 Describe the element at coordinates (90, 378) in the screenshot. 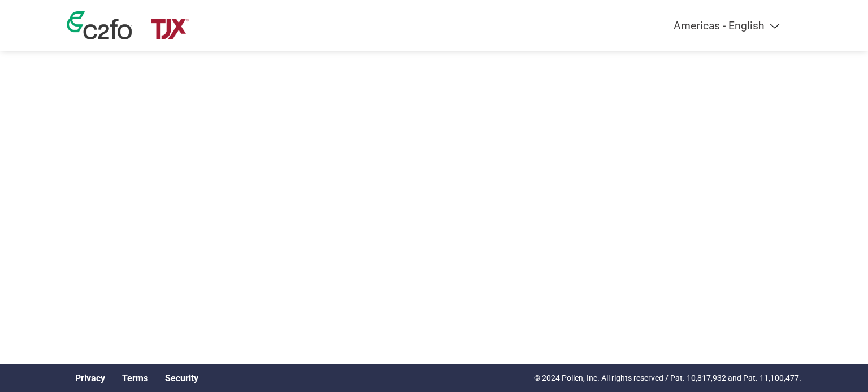

I see `a: Privacy` at that location.